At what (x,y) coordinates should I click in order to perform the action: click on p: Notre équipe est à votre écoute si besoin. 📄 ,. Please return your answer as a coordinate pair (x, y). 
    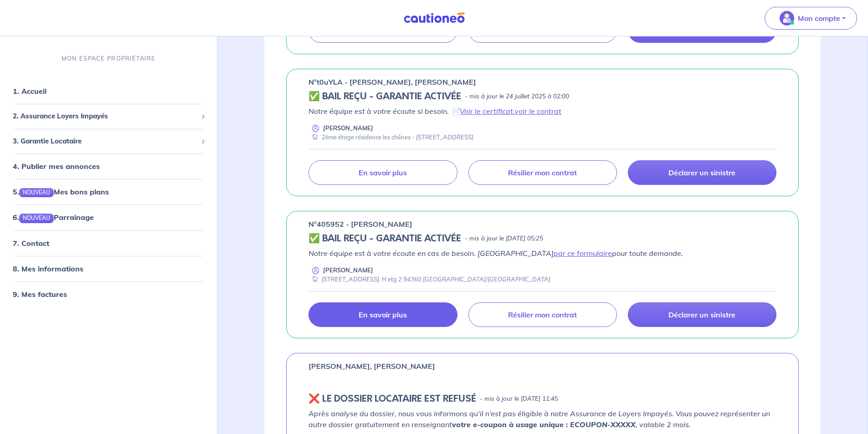
    Looking at the image, I should click on (542, 111).